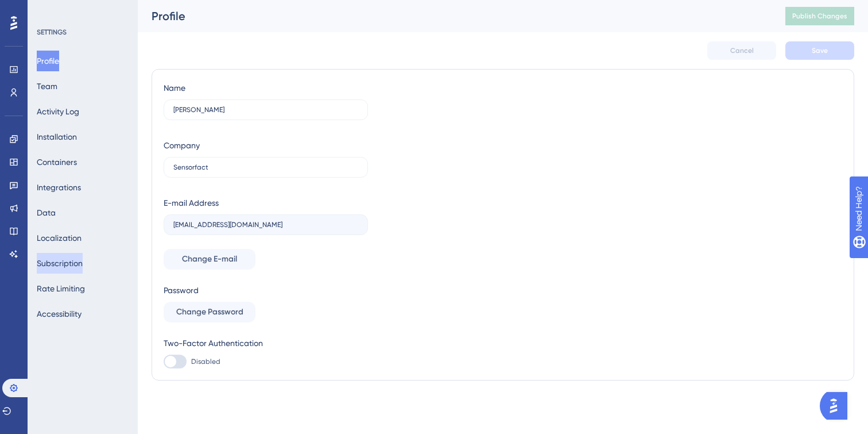 The height and width of the screenshot is (434, 868). Describe the element at coordinates (266, 109) in the screenshot. I see `input: Name Surname` at that location.